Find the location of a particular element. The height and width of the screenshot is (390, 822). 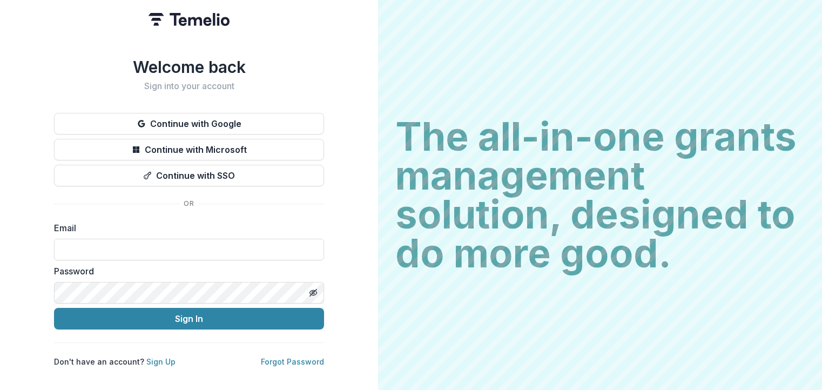

label: Password is located at coordinates (186, 271).